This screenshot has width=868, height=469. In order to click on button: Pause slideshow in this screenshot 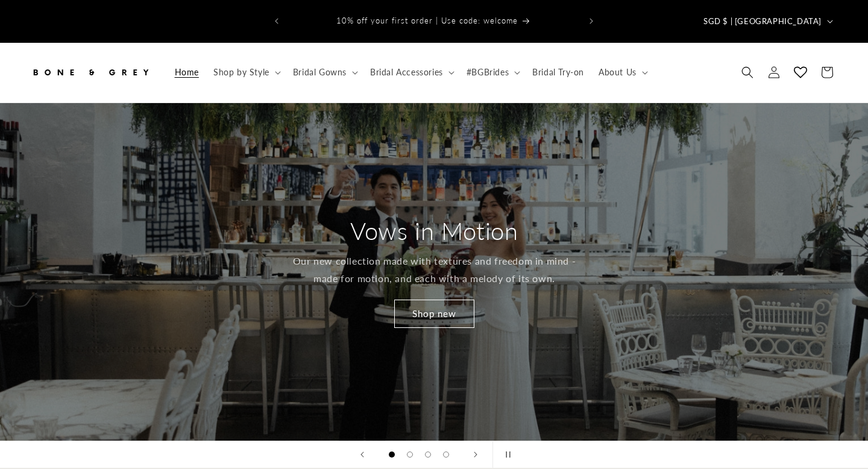, I will do `click(505, 454)`.